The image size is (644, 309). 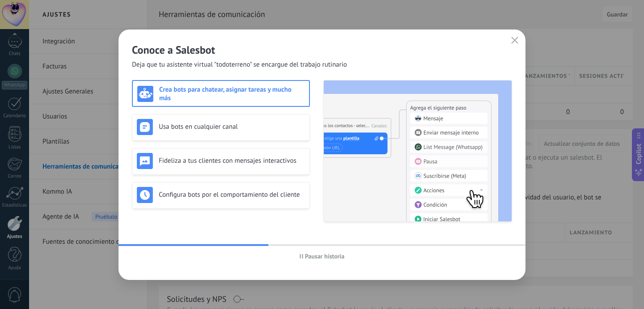 What do you see at coordinates (231, 94) in the screenshot?
I see `h3: Crea bots para chatear, asignar tareas y mucho más` at bounding box center [231, 94].